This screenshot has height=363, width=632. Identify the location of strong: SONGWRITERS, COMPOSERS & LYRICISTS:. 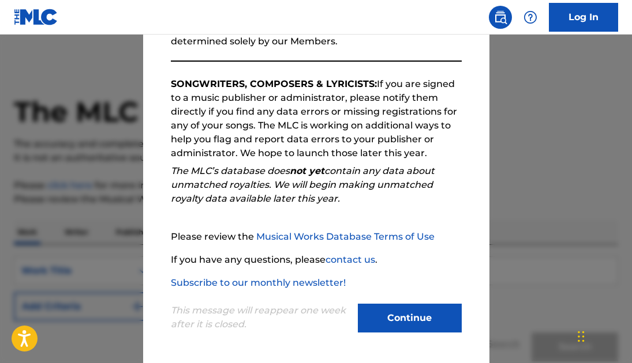
(273, 84).